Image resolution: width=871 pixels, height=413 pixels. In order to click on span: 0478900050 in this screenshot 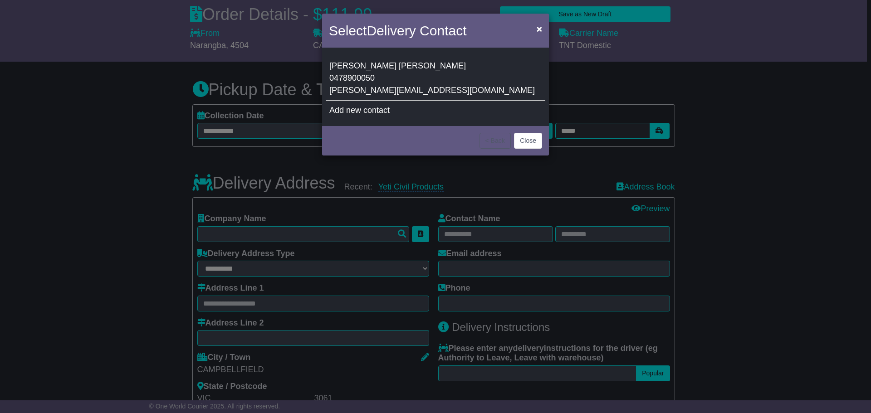, I will do `click(352, 78)`.